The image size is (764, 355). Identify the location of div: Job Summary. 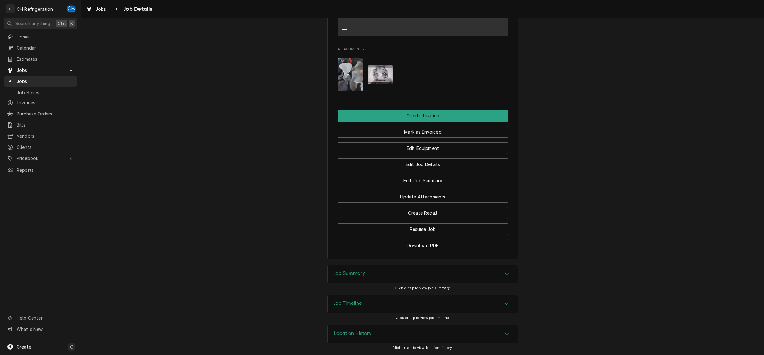
(423, 274).